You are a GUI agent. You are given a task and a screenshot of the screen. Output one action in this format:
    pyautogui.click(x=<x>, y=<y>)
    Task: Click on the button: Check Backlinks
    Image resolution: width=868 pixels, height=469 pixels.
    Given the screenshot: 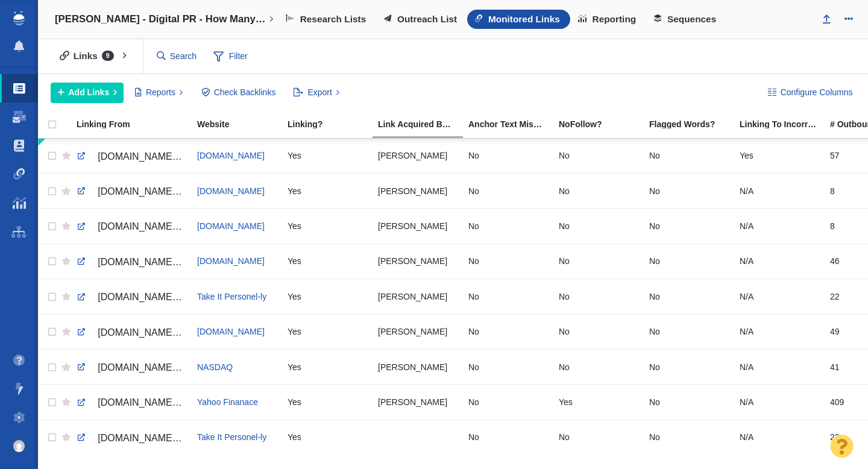 What is the action you would take?
    pyautogui.click(x=238, y=93)
    